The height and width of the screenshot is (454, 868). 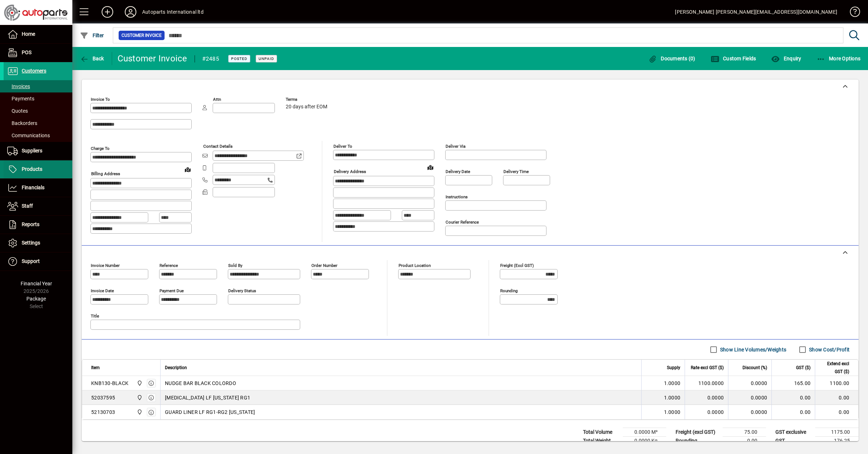 What do you see at coordinates (100, 99) in the screenshot?
I see `mat-label: Invoice To` at bounding box center [100, 99].